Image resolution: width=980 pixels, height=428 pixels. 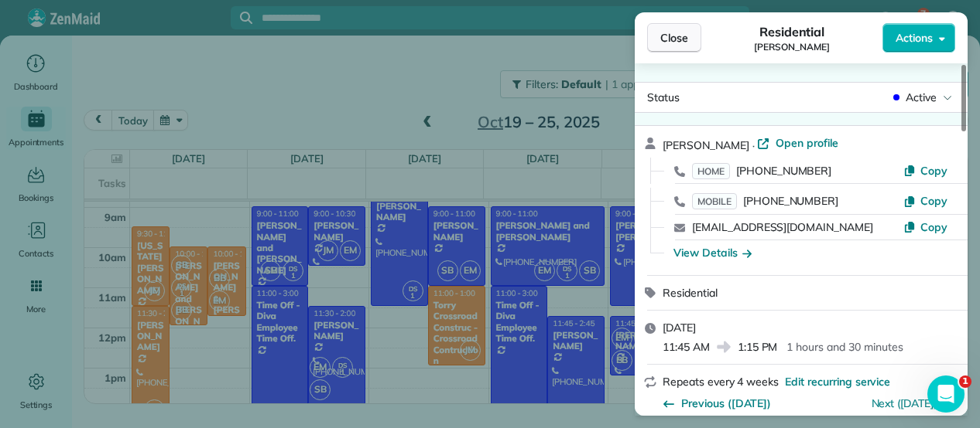 What do you see at coordinates (663, 97) in the screenshot?
I see `span: Status` at bounding box center [663, 97].